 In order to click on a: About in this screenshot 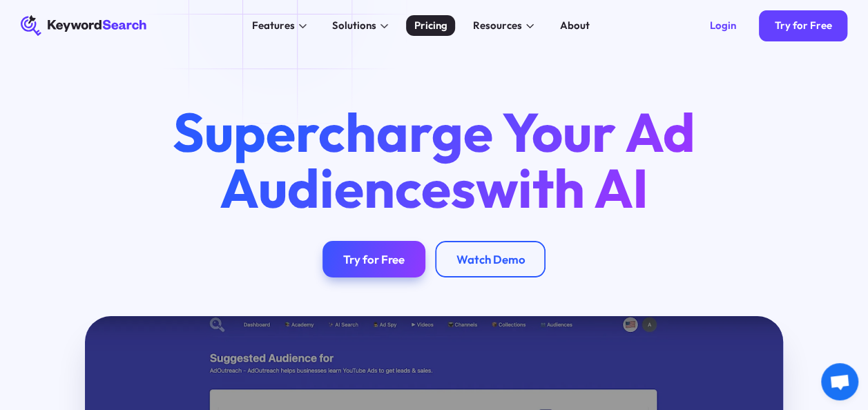, I will do `click(574, 26)`.